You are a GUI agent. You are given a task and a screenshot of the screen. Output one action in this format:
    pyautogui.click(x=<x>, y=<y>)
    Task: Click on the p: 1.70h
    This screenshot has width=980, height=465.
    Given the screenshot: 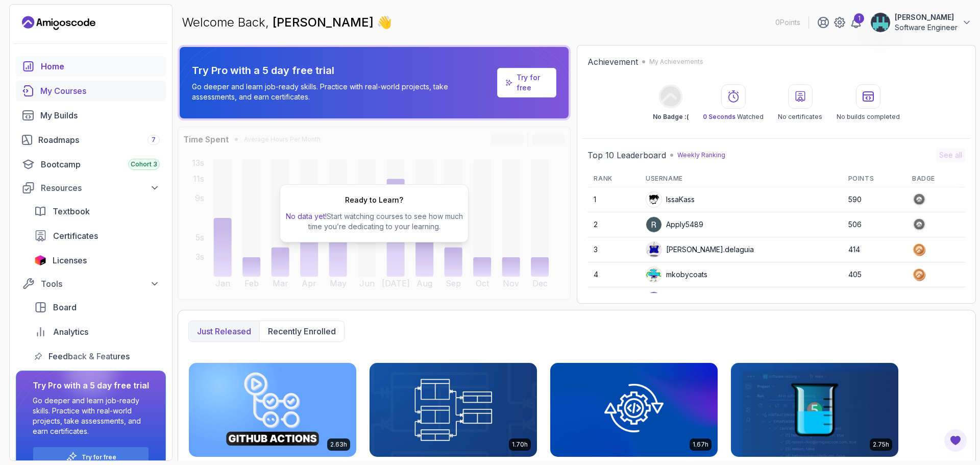 What is the action you would take?
    pyautogui.click(x=520, y=445)
    